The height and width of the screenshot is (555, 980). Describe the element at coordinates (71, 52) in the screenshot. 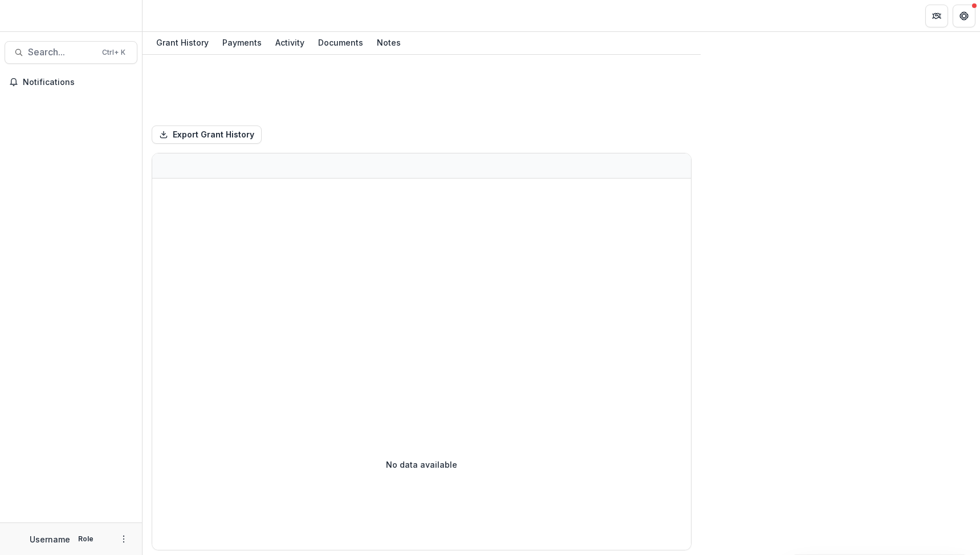

I see `button: Search...` at that location.